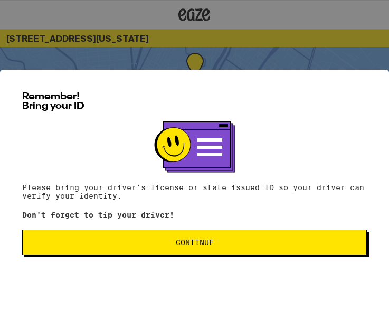 This screenshot has height=329, width=389. Describe the element at coordinates (194, 192) in the screenshot. I see `p: Please bring your driver's license or state issued ID so your driver can verify your identity.` at that location.